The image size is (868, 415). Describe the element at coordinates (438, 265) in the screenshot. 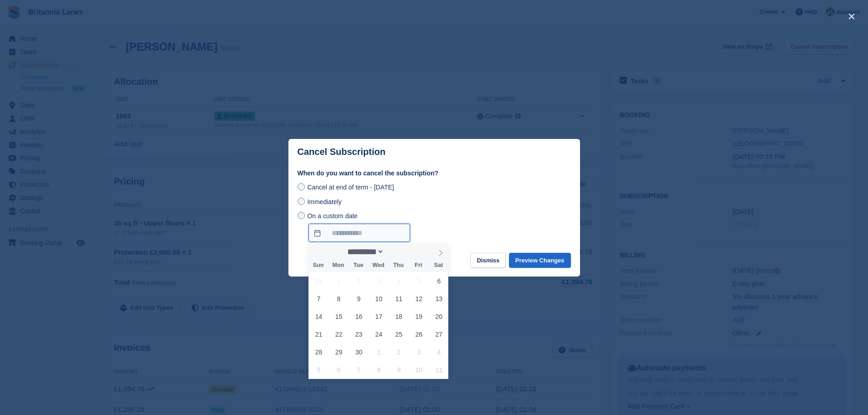

I see `span: Sat` at that location.